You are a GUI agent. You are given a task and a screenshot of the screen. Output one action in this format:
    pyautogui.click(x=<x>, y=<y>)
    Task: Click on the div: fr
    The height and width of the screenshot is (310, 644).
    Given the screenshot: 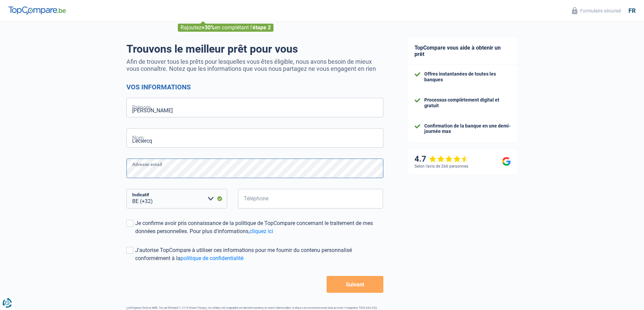 What is the action you would take?
    pyautogui.click(x=632, y=10)
    